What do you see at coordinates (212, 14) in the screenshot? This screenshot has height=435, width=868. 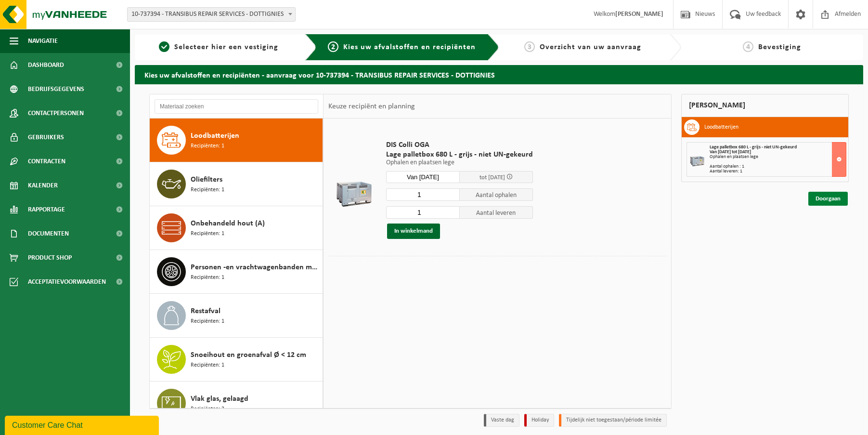 I see `span: 10-737394 - TRANSIBUS REPAIR SERVICES - DOTTIGNIES` at bounding box center [212, 14].